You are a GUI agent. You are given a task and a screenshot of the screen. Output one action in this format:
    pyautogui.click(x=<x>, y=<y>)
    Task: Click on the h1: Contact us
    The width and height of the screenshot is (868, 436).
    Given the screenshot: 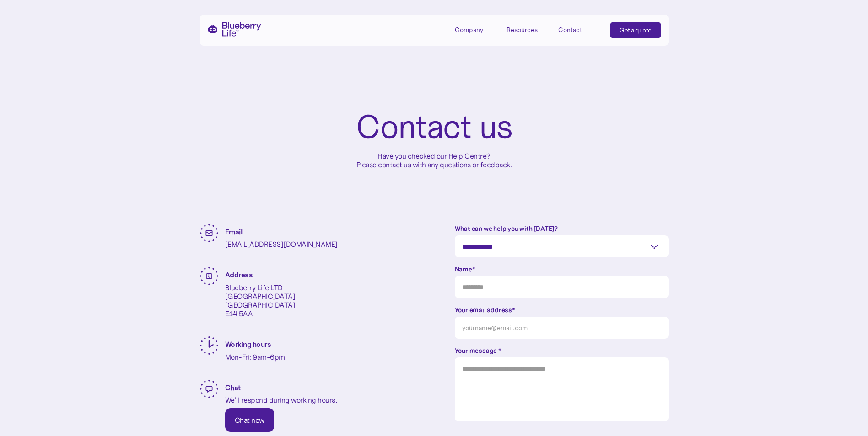 What is the action you would take?
    pyautogui.click(x=434, y=127)
    